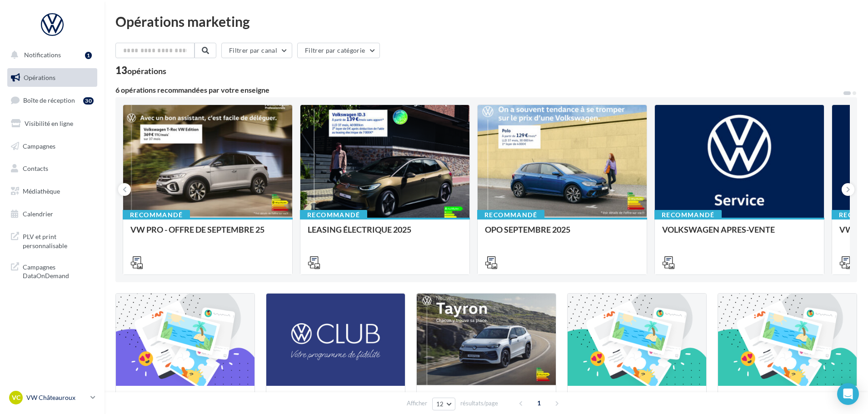 The width and height of the screenshot is (868, 414). I want to click on div: LEASING ÉLECTRIQUE 2025, so click(385, 234).